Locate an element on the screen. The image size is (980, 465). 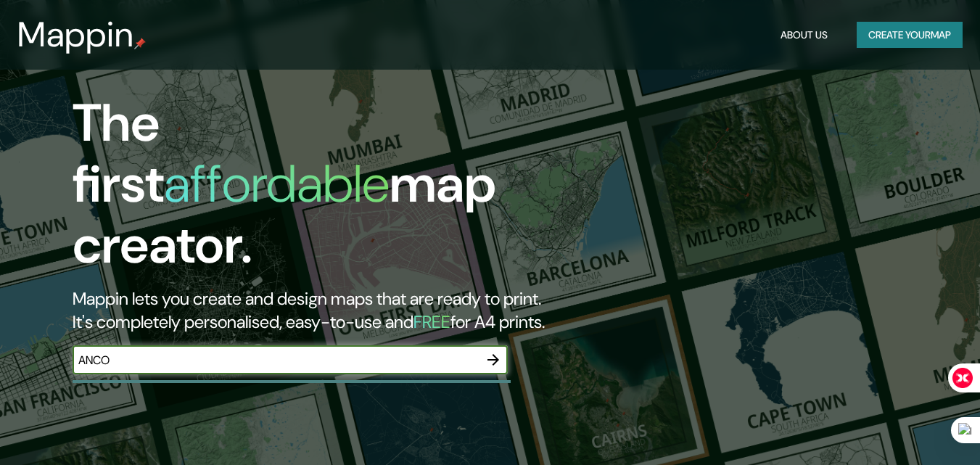
h5: FREE is located at coordinates (431, 321).